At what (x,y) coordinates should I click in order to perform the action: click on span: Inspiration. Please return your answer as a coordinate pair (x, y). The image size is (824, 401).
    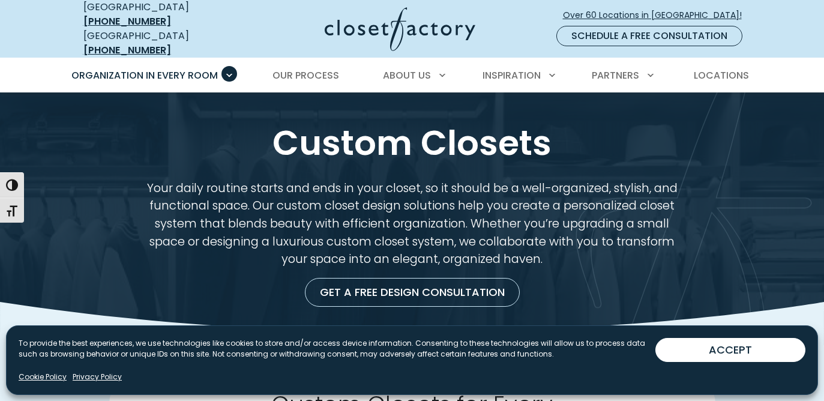
    Looking at the image, I should click on (511, 75).